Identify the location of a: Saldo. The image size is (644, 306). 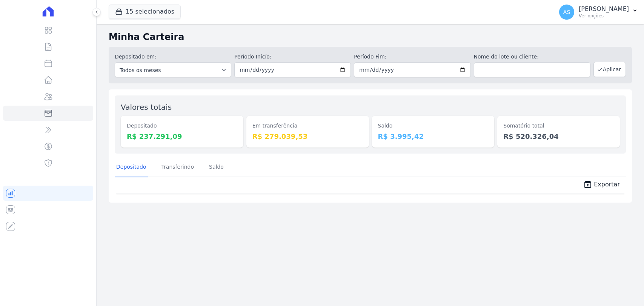
(216, 168).